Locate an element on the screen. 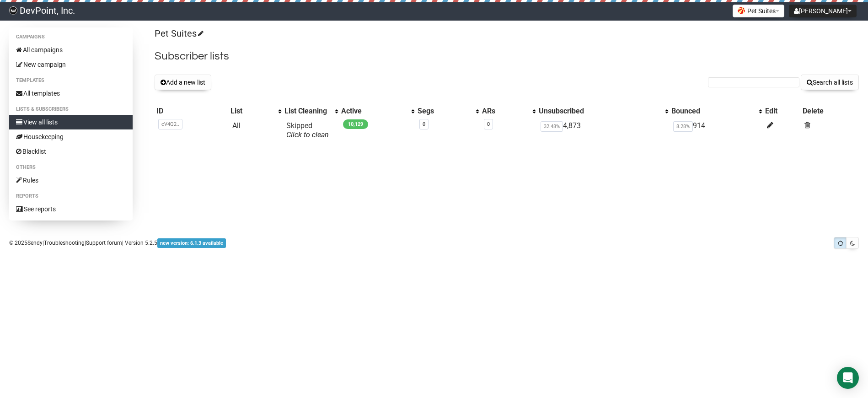 The image size is (868, 398). th: Segs: No sort applied, activate to apply an ascending sort is located at coordinates (448, 112).